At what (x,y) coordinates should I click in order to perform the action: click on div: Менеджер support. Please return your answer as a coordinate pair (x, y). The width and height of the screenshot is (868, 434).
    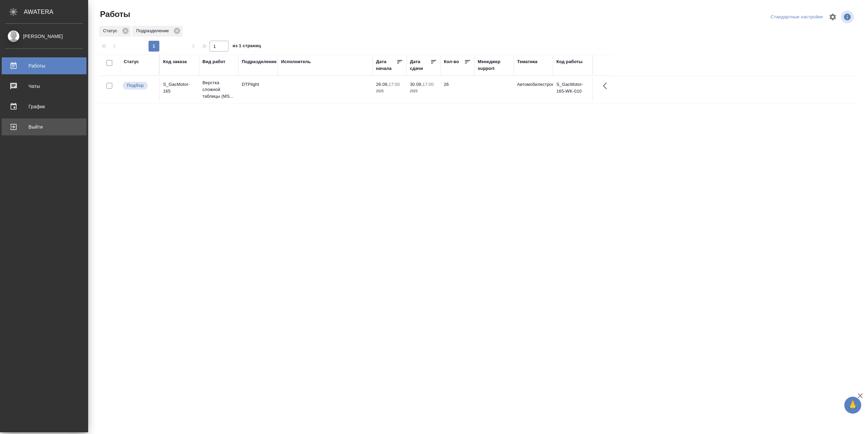
    Looking at the image, I should click on (494, 65).